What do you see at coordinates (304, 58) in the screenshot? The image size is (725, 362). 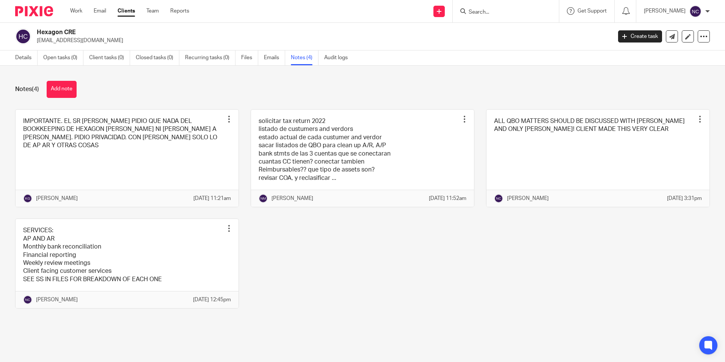 I see `a: Notes (4)` at bounding box center [304, 58].